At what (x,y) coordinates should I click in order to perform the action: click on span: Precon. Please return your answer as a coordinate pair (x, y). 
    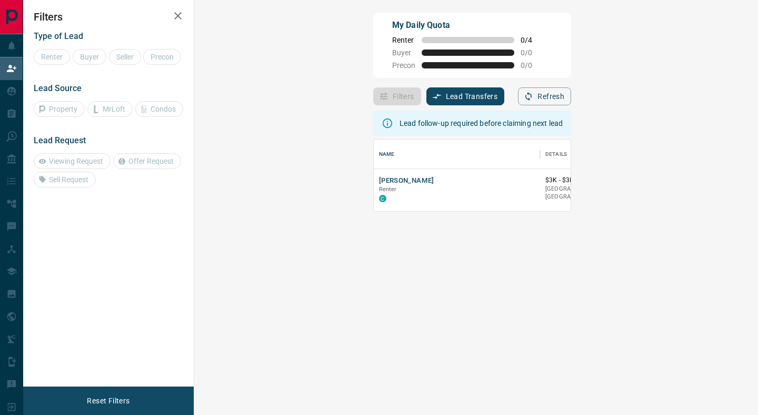
    Looking at the image, I should click on (404, 65).